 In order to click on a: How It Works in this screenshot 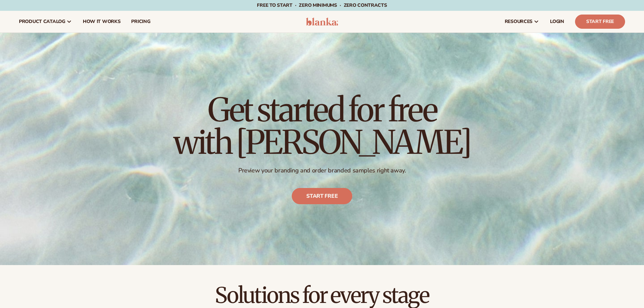, I will do `click(102, 22)`.